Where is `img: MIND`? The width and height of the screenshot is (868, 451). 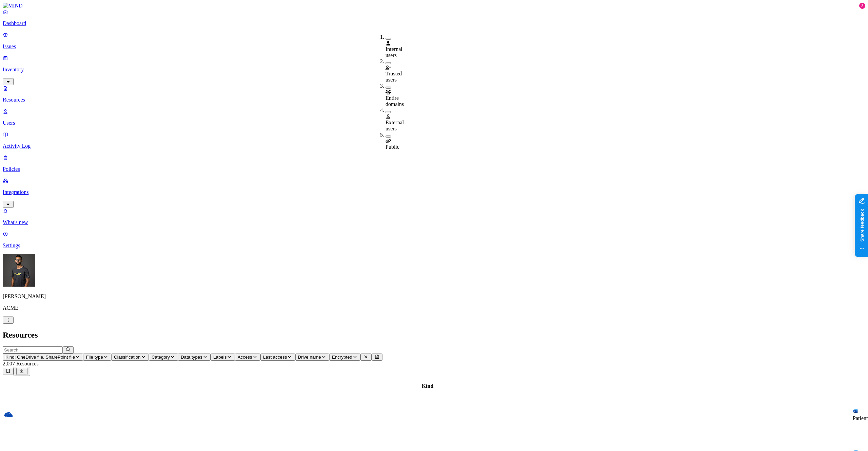 img: MIND is located at coordinates (12, 6).